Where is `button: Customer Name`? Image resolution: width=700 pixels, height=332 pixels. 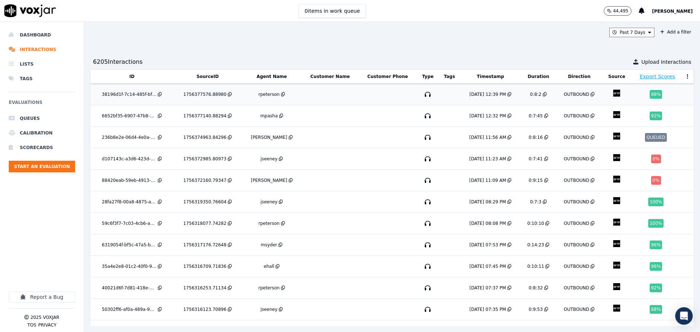
button: Customer Name is located at coordinates (330, 77).